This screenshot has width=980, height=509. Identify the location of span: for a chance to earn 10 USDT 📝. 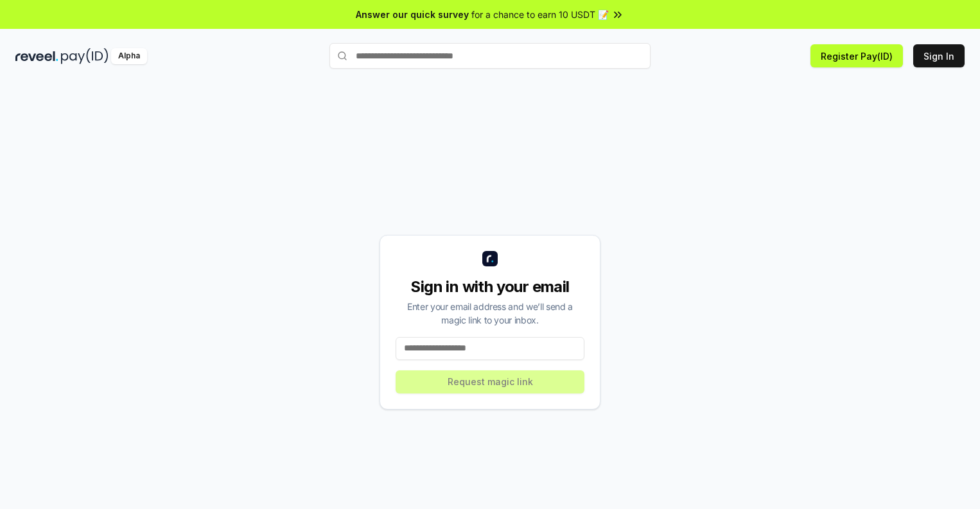
(540, 14).